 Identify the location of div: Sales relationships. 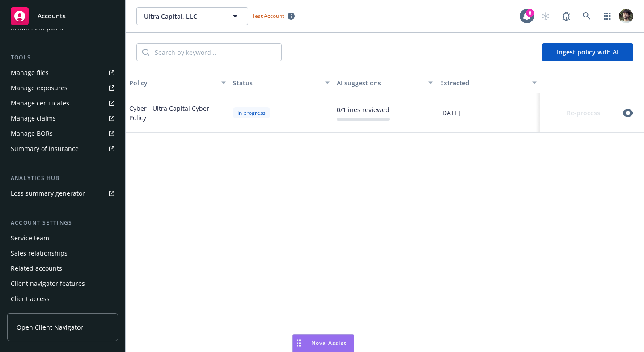
(39, 253).